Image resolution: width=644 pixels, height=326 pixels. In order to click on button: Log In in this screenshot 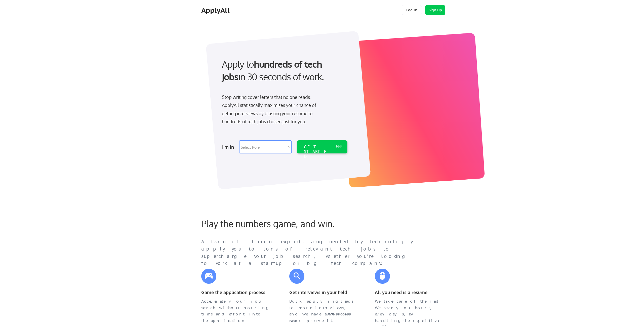, I will do `click(412, 10)`.